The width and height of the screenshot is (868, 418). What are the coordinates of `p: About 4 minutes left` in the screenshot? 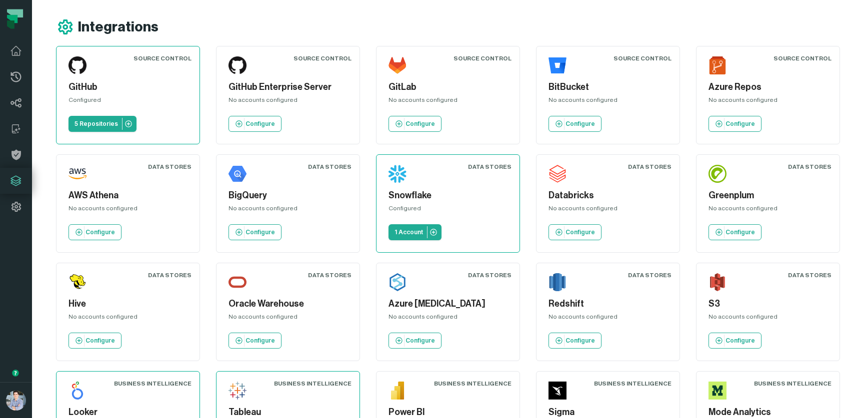 It's located at (154, 115).